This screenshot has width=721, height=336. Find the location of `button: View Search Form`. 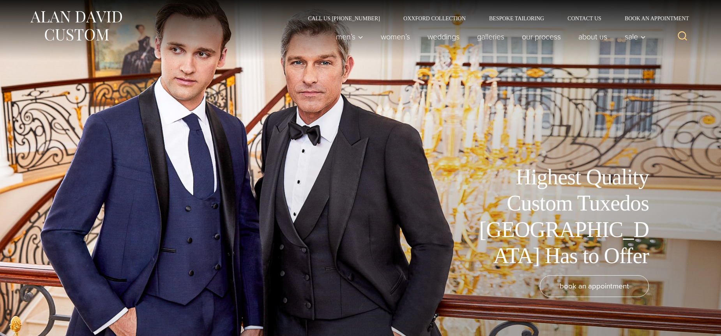

button: View Search Form is located at coordinates (683, 37).